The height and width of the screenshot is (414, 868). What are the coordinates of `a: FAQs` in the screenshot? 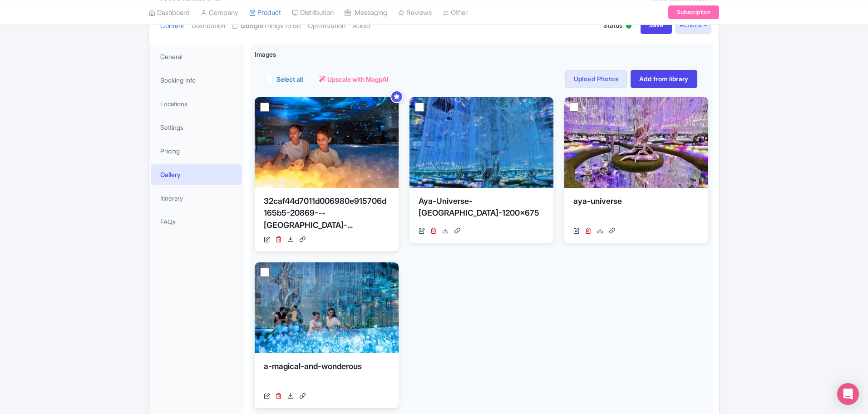 It's located at (197, 222).